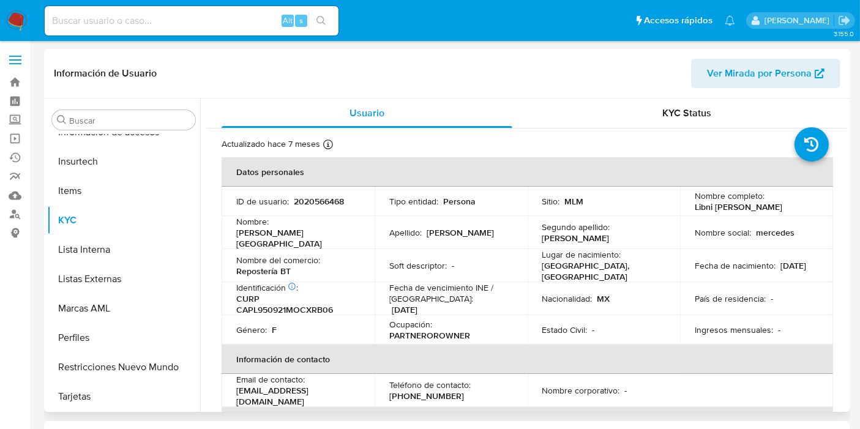 This screenshot has width=860, height=429. Describe the element at coordinates (798, 20) in the screenshot. I see `p: marianathalie.grajeda@mercadolibre.com.mx` at that location.